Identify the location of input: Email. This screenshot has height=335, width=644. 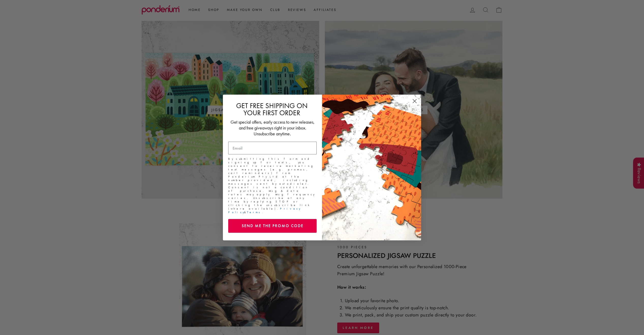
(272, 148).